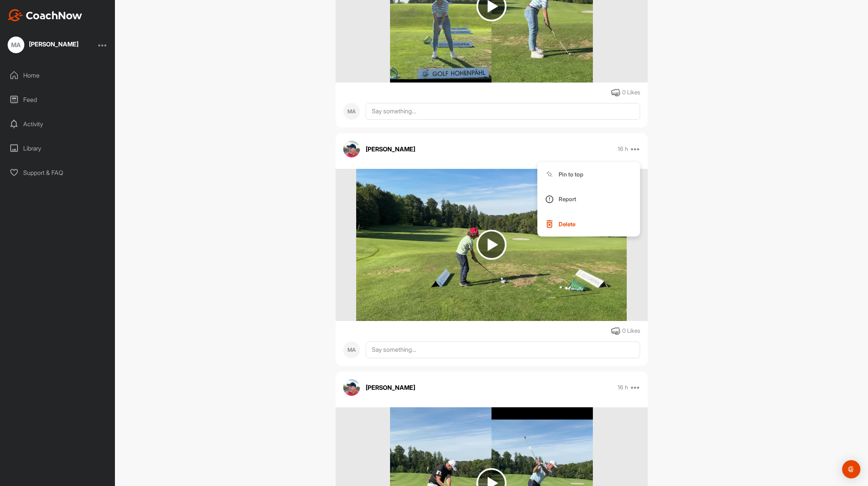 The width and height of the screenshot is (868, 486). What do you see at coordinates (550, 174) in the screenshot?
I see `img: Pin to top` at bounding box center [550, 174].